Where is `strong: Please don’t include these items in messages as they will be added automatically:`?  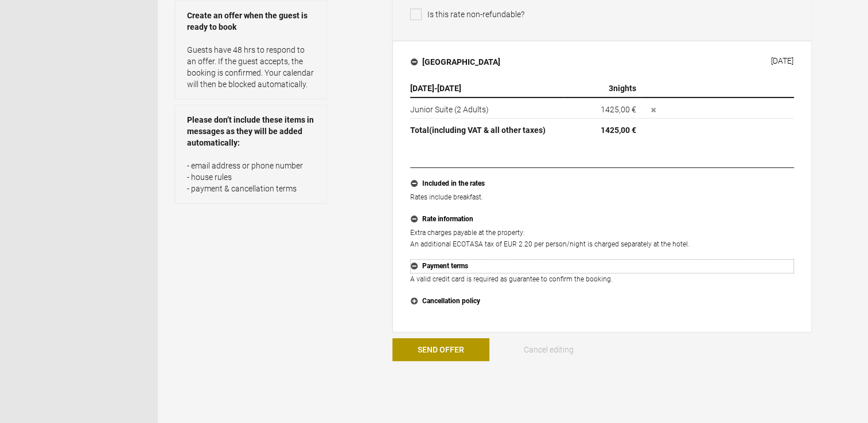 strong: Please don’t include these items in messages as they will be added automatically: is located at coordinates (251, 131).